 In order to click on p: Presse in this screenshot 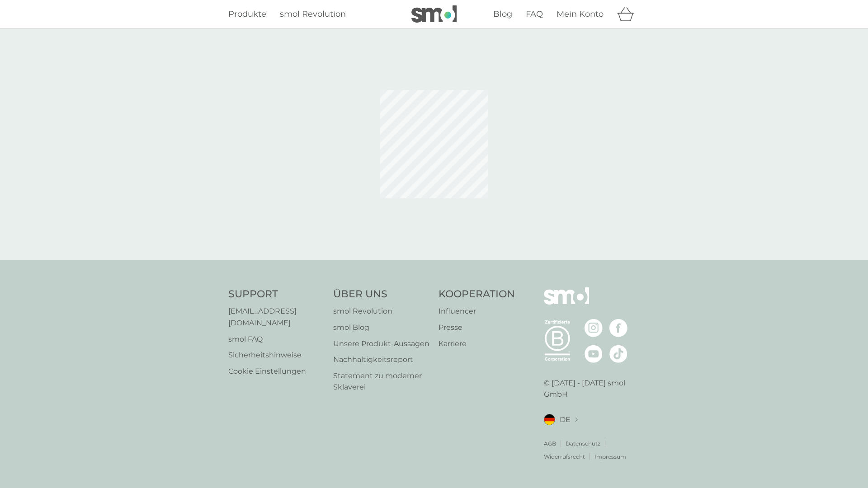, I will do `click(477, 327)`.